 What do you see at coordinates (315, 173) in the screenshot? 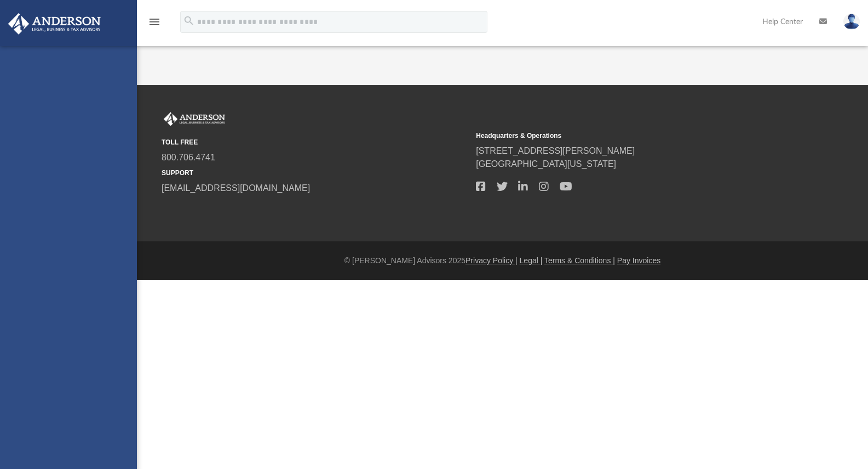
I see `small: SUPPORT` at bounding box center [315, 173].